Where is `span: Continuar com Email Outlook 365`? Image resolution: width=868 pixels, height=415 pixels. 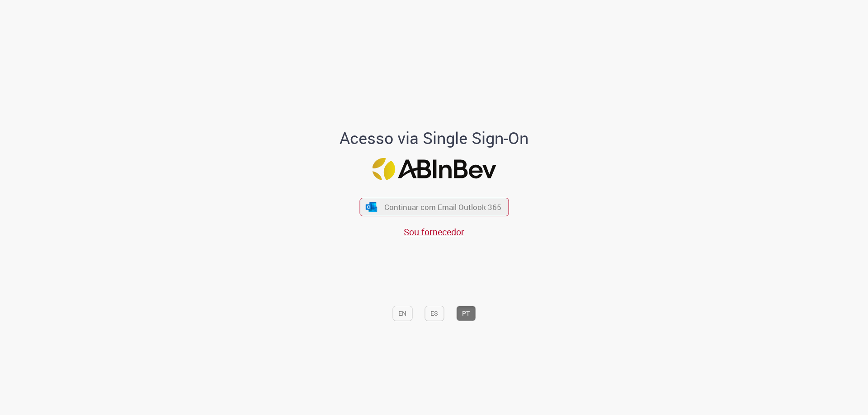
span: Continuar com Email Outlook 365 is located at coordinates (442, 207).